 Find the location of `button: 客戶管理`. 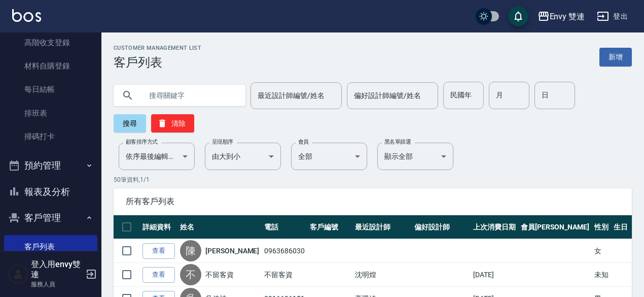

button: 客戶管理 is located at coordinates (51, 218).